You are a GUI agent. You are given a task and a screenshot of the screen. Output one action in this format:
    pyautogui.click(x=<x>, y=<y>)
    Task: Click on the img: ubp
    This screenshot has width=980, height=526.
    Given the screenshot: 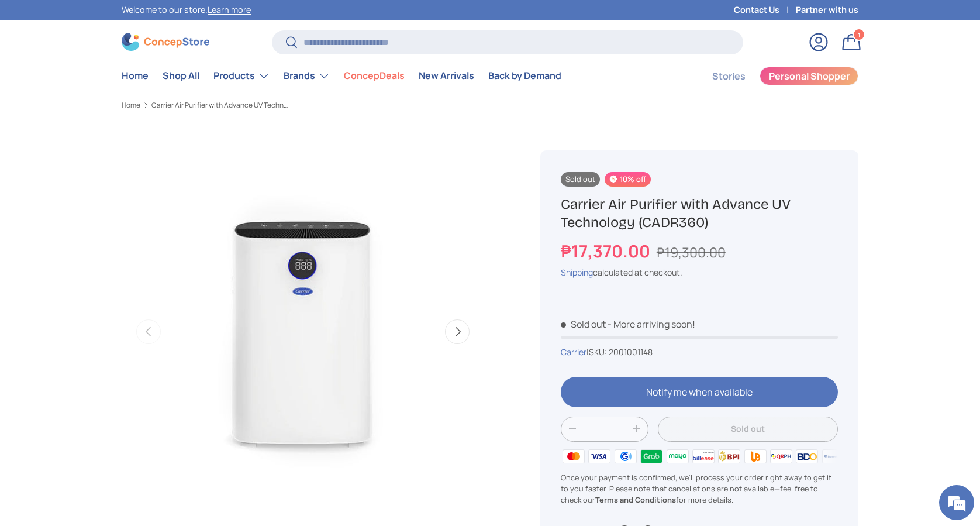 What is the action you would take?
    pyautogui.click(x=755, y=457)
    